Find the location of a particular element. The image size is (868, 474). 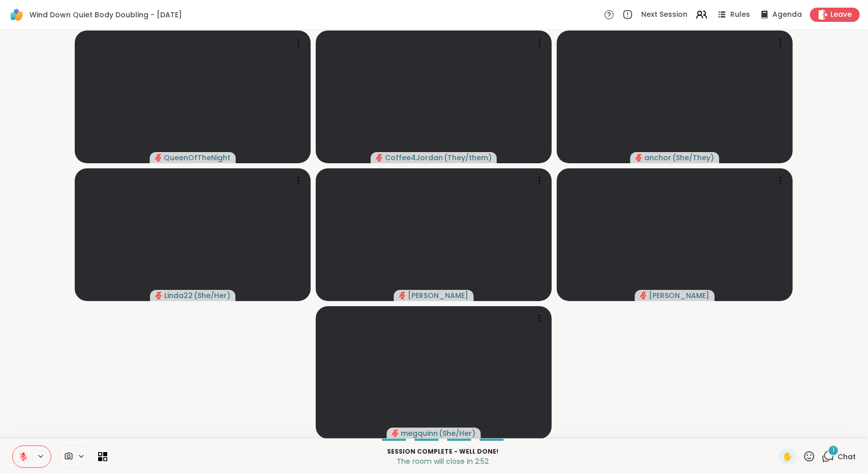

span: Next Session is located at coordinates (664, 14).